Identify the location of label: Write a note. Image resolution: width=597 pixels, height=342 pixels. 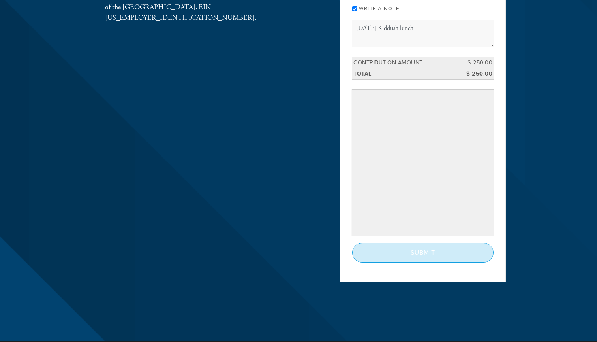
(379, 9).